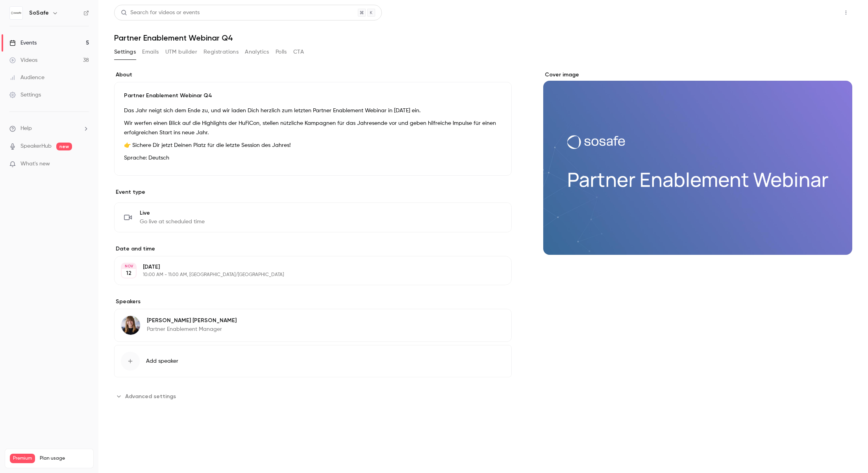 Image resolution: width=868 pixels, height=473 pixels. I want to click on p: Wir werfen einen Blick auf die Highlights der HuFiCon, stellen nützliche Kampagnen für das Jahres..., so click(313, 128).